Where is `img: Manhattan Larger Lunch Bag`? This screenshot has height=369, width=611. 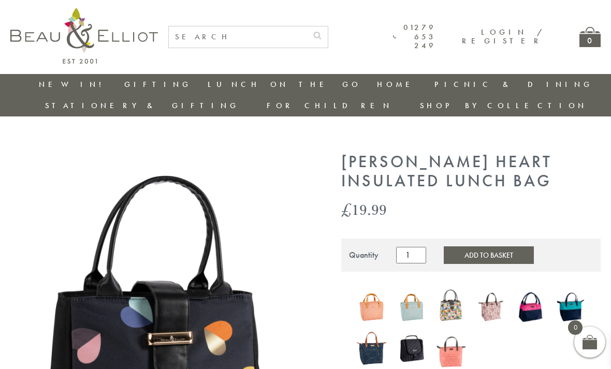 img: Manhattan Larger Lunch Bag is located at coordinates (411, 348).